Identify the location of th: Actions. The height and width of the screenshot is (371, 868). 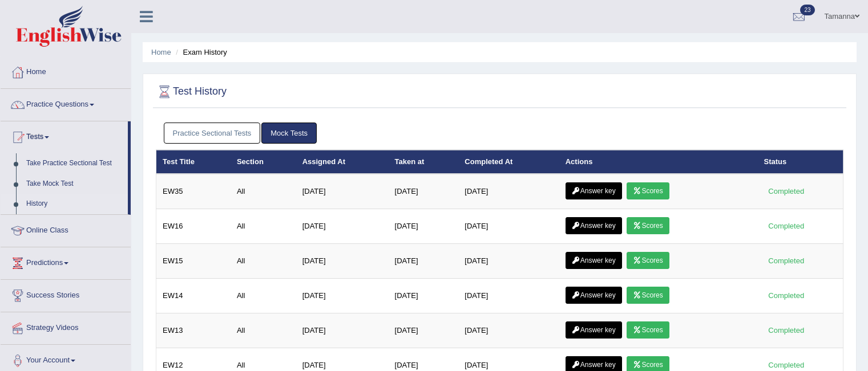
(658, 162).